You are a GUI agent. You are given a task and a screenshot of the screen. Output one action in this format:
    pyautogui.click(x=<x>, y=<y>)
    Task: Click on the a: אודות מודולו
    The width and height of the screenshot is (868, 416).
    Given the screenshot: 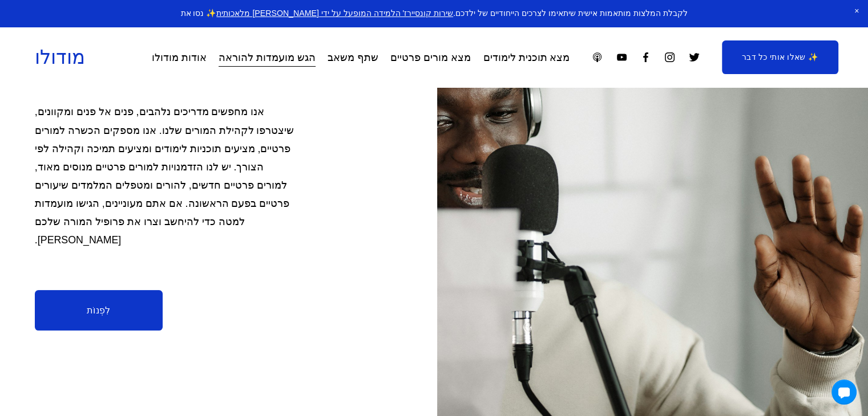 What is the action you would take?
    pyautogui.click(x=179, y=58)
    